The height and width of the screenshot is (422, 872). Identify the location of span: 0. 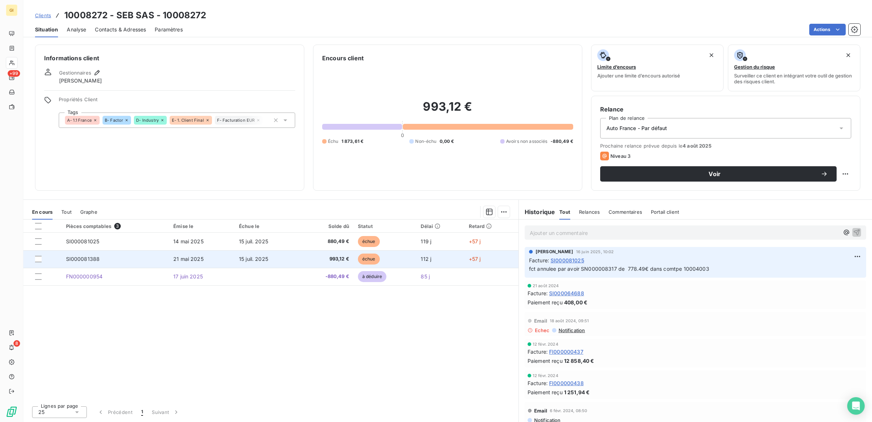
(403, 135).